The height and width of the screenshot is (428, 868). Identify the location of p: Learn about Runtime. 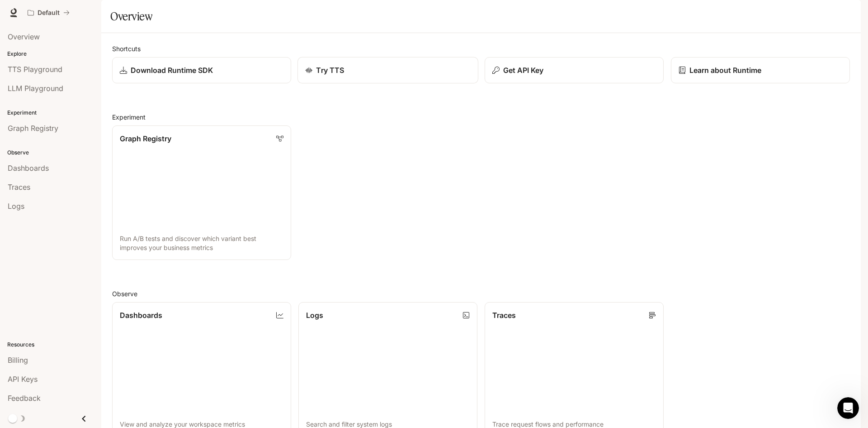
(725, 70).